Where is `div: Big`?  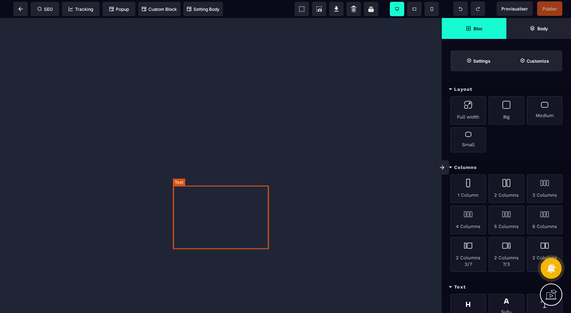
div: Big is located at coordinates (506, 110).